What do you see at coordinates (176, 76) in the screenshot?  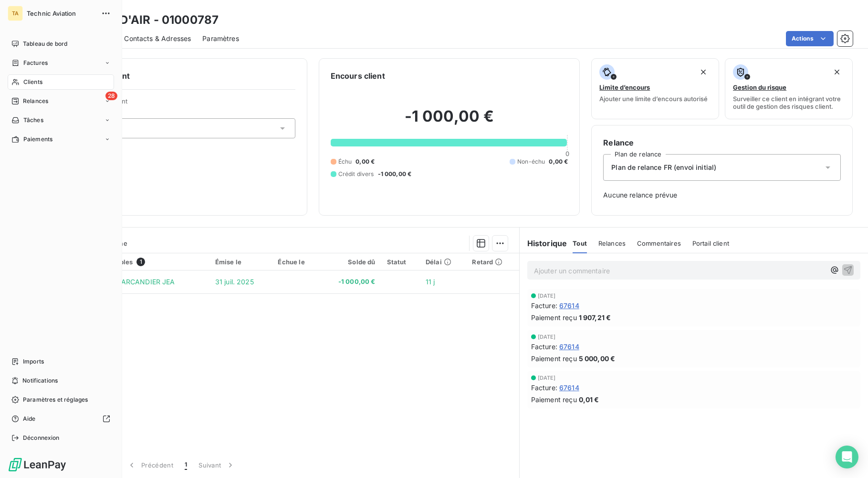 I see `h6: Informations client` at bounding box center [176, 76].